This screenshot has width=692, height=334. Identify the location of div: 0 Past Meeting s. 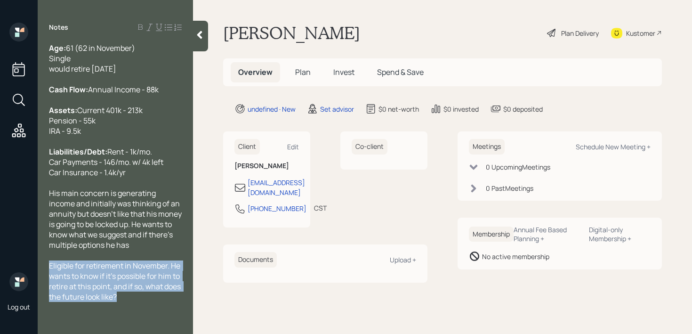
(510, 188).